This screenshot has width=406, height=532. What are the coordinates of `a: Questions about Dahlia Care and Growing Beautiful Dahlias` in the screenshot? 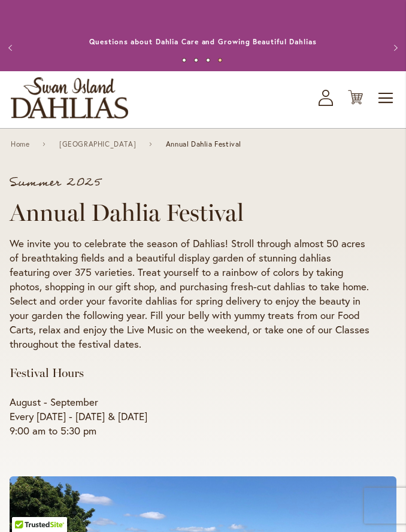 It's located at (203, 41).